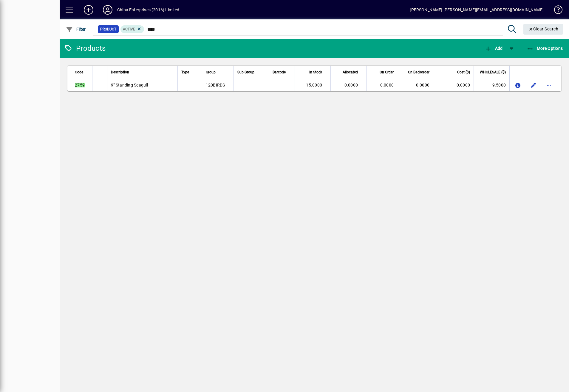  Describe the element at coordinates (76, 29) in the screenshot. I see `button: Filter` at that location.